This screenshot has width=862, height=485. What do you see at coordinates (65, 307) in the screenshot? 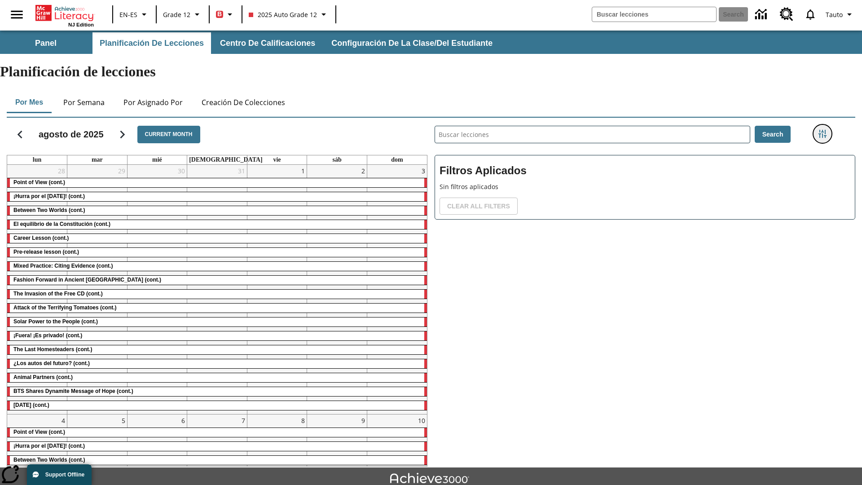
I see `span: Attack of the Terrifying Tomatoes (cont.)` at bounding box center [65, 307].